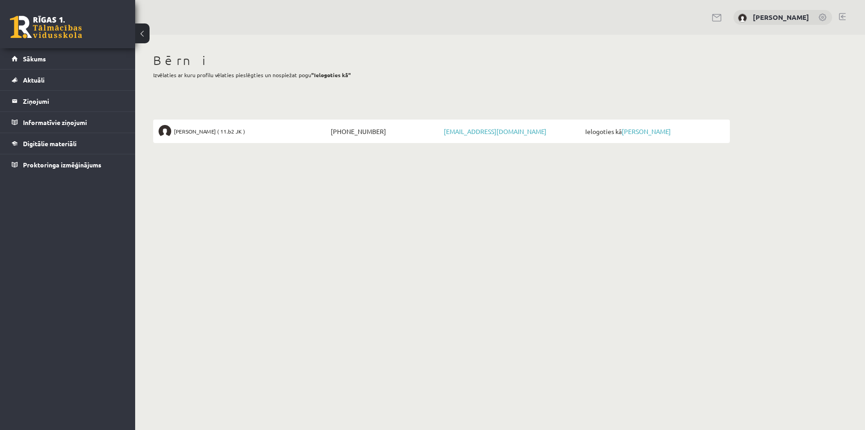  I want to click on a: Informatīvie ziņojumi, so click(68, 122).